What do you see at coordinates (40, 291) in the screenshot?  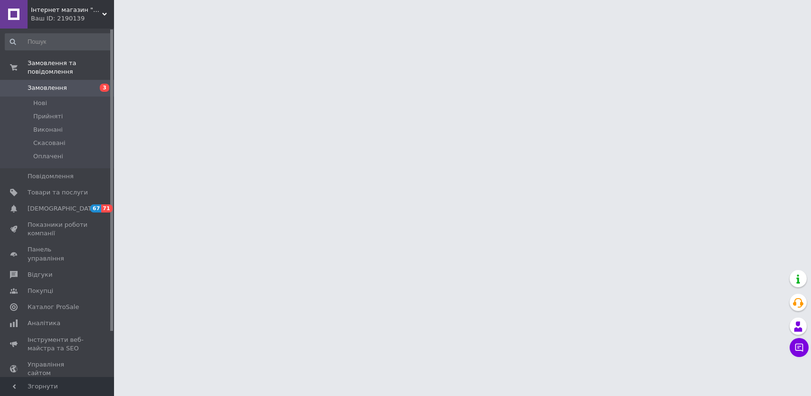 I see `span: Покупці` at bounding box center [40, 291].